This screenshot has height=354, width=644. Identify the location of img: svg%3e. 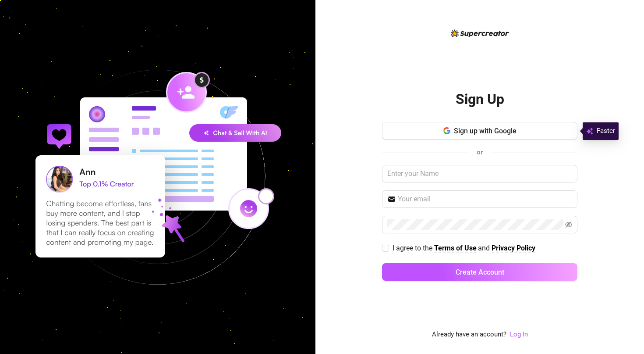
(590, 131).